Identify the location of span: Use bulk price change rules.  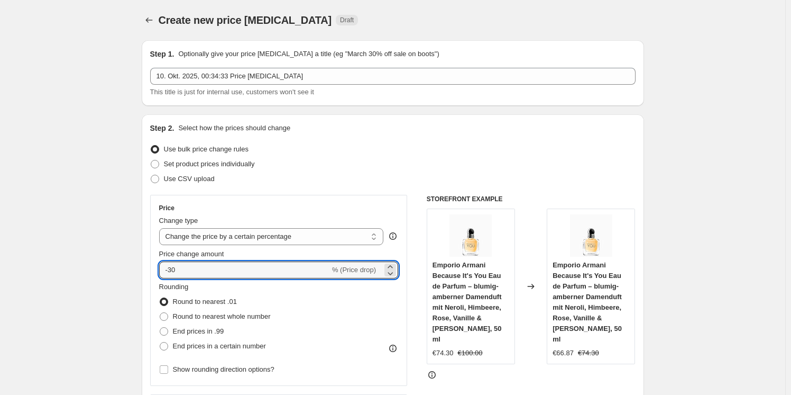
(206, 149).